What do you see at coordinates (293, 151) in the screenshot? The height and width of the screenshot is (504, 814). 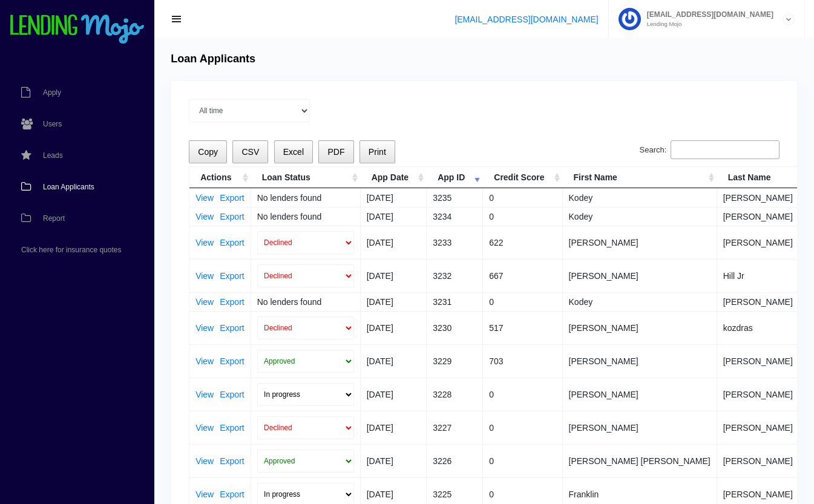 I see `span: Excel` at bounding box center [293, 151].